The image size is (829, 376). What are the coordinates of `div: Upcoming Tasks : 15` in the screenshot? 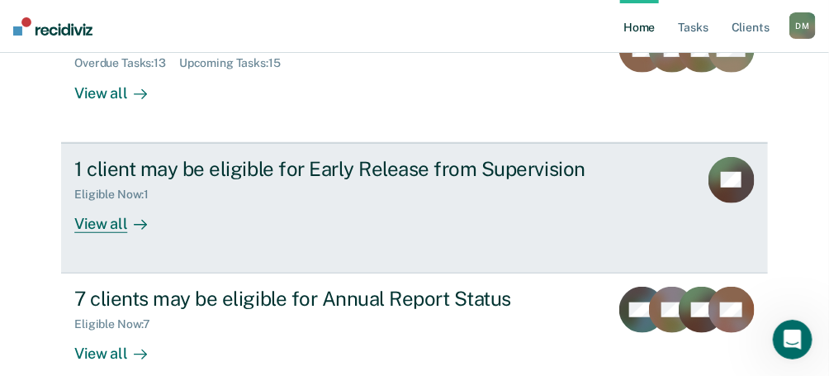 It's located at (236, 63).